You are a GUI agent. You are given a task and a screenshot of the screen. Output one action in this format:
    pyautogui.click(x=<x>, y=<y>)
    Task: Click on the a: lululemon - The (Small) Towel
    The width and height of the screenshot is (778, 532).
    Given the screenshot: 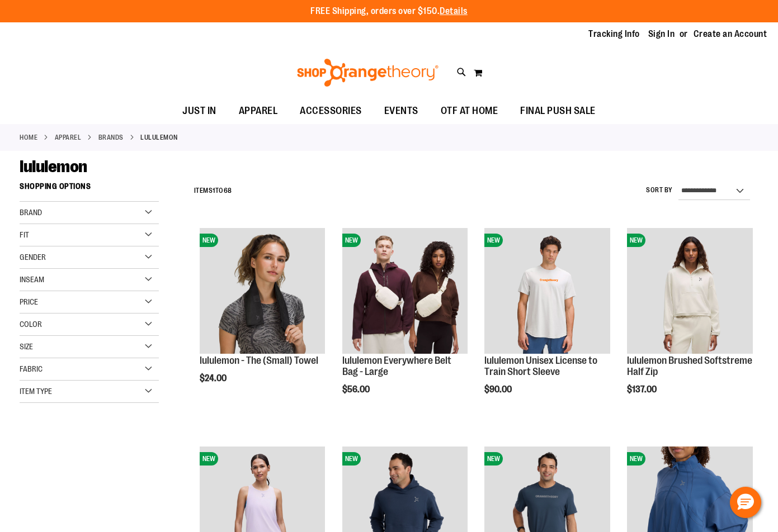 What is the action you would take?
    pyautogui.click(x=259, y=360)
    